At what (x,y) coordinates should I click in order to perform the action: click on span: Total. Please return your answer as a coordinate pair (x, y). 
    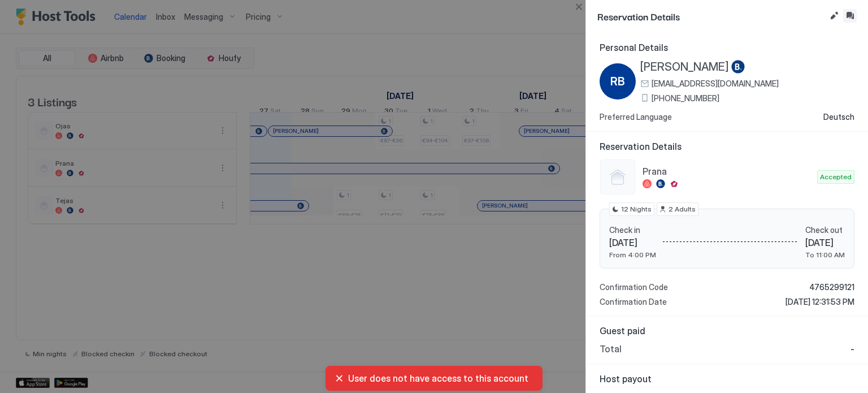
    Looking at the image, I should click on (610, 349).